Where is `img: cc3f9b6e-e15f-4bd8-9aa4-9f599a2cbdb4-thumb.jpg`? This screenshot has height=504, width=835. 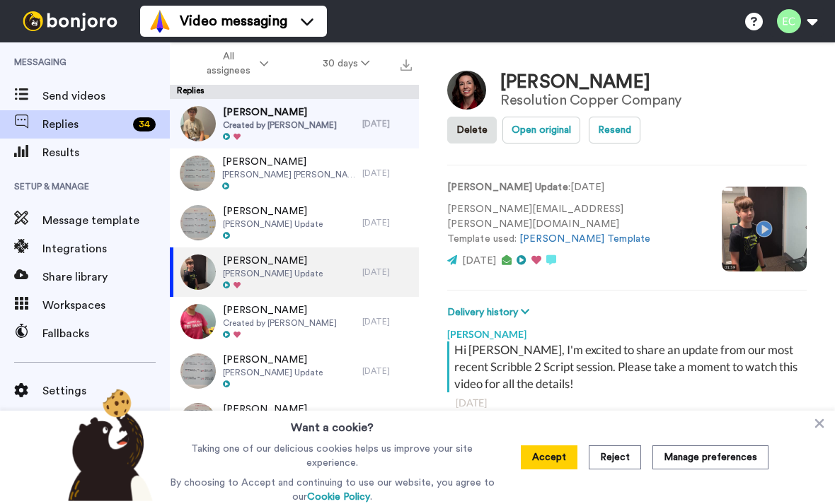 img: cc3f9b6e-e15f-4bd8-9aa4-9f599a2cbdb4-thumb.jpg is located at coordinates (198, 124).